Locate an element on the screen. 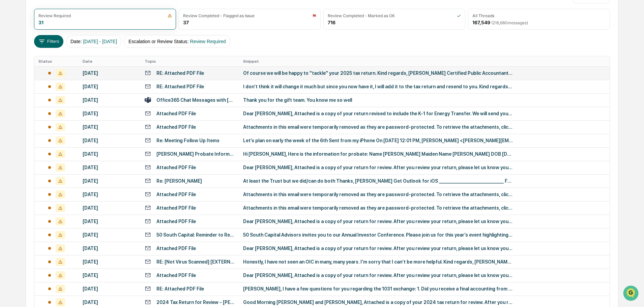 The width and height of the screenshot is (644, 307). th: Topic is located at coordinates (190, 61).